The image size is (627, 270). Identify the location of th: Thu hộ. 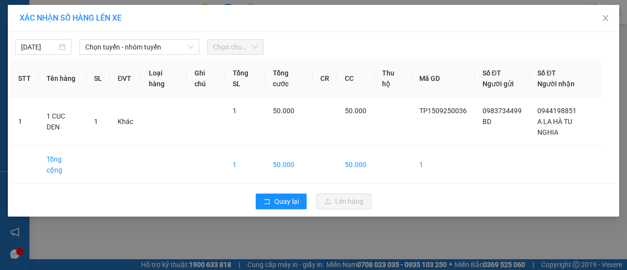
(393, 78).